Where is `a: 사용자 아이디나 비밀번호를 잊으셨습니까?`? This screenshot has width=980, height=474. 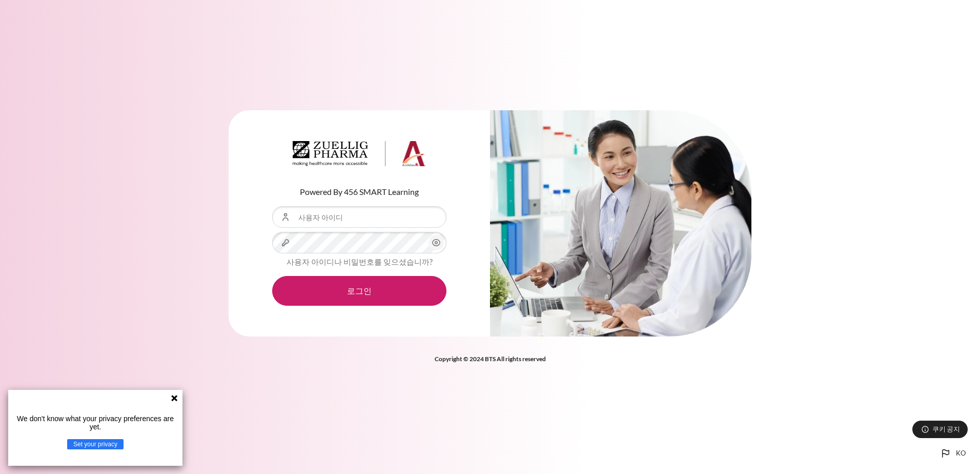 a: 사용자 아이디나 비밀번호를 잊으셨습니까? is located at coordinates (359, 261).